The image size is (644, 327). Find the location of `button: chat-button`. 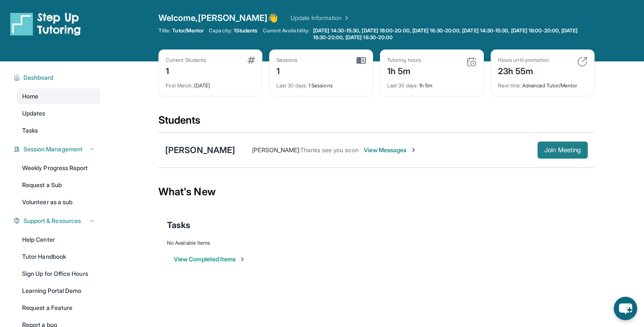

button: chat-button is located at coordinates (625, 308).